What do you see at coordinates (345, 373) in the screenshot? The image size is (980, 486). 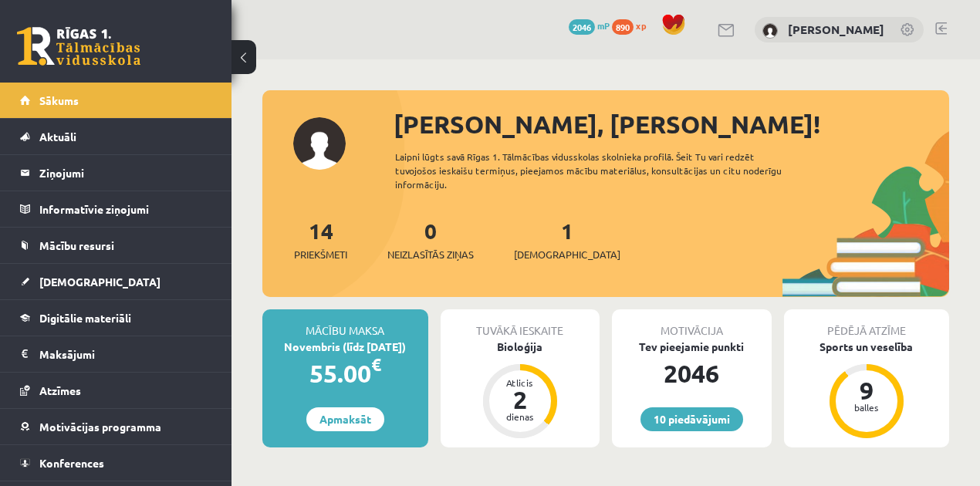 I see `div: 55.00` at bounding box center [345, 373].